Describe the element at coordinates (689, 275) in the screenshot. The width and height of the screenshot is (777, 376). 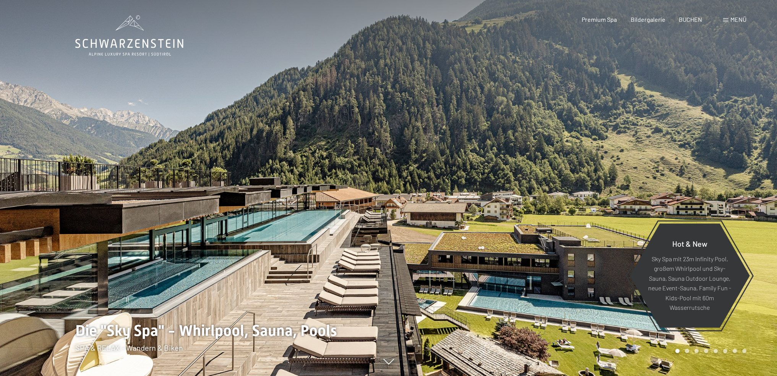
I see `a: Hot & New Sky Spa mit 23m Infinity Pool, großem Whirlpool und Sky-Sauna, Sauna Outdoor Lounge, ne...` at that location.